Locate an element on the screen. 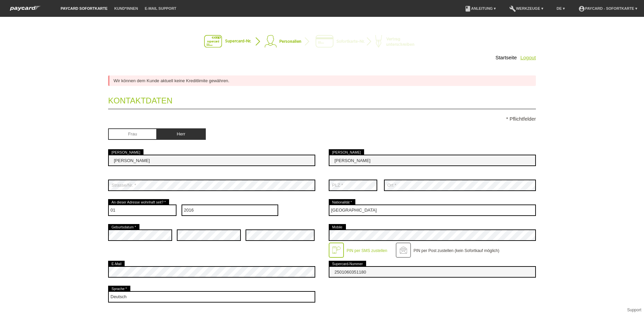 This screenshot has height=314, width=644. a: DE ▾ is located at coordinates (560, 9).